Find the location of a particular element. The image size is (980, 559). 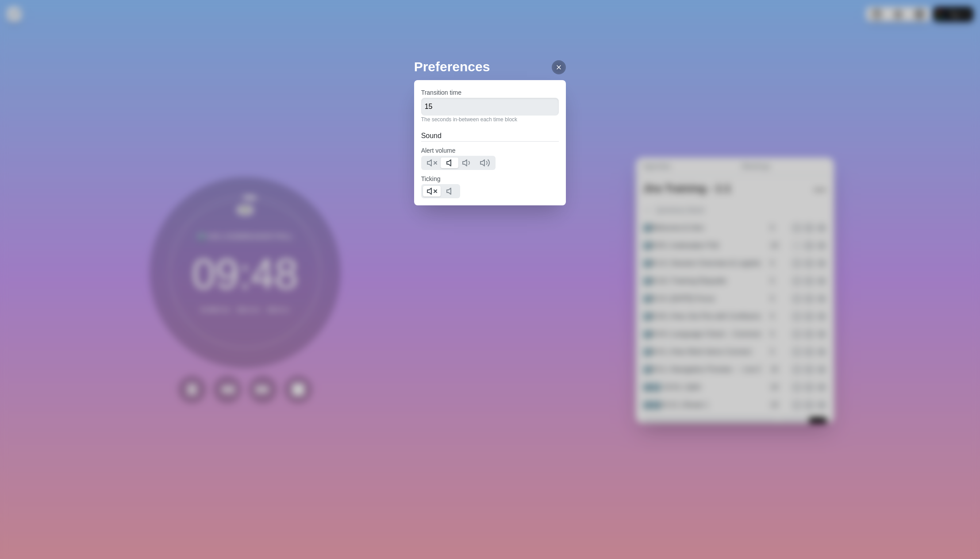

p: The seconds in-between each time block is located at coordinates (490, 119).